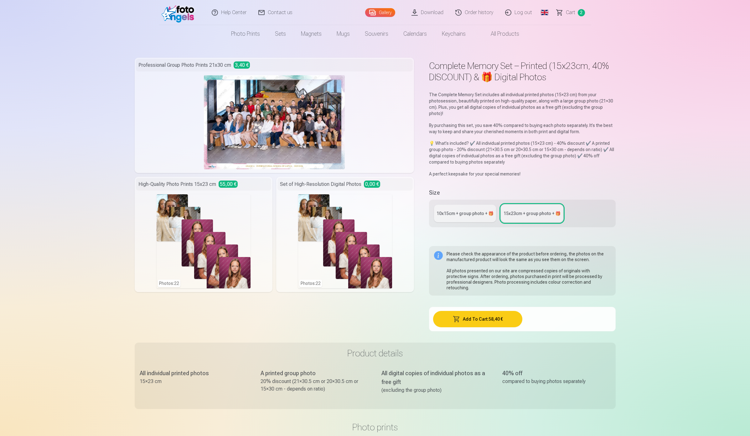  Describe the element at coordinates (571, 13) in the screenshot. I see `span: Сart` at that location.